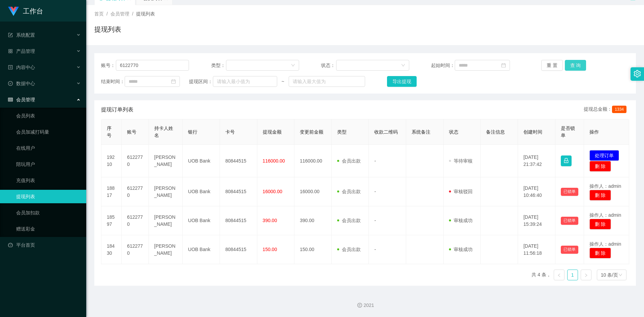  I want to click on span: 提现金额, so click(272, 132).